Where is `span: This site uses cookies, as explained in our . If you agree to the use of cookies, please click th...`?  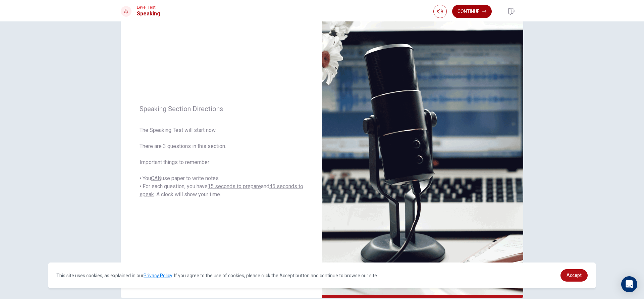 span: This site uses cookies, as explained in our . If you agree to the use of cookies, please click th... is located at coordinates (217, 276).